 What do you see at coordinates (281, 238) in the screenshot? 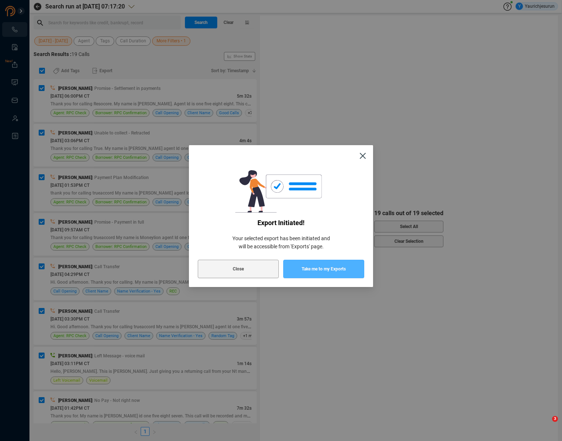
I see `span: Your selected export has been initiated and` at bounding box center [281, 238].